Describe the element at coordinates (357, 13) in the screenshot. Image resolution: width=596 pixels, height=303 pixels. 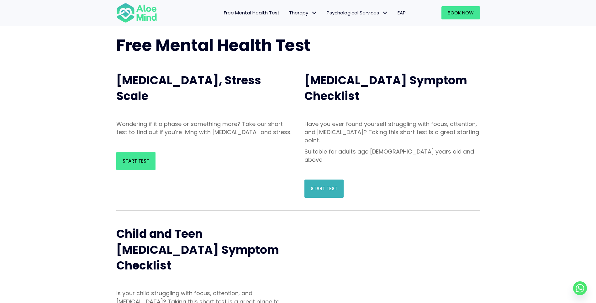
I see `a: Psychological ServicesPsychological Services: submenu` at that location.